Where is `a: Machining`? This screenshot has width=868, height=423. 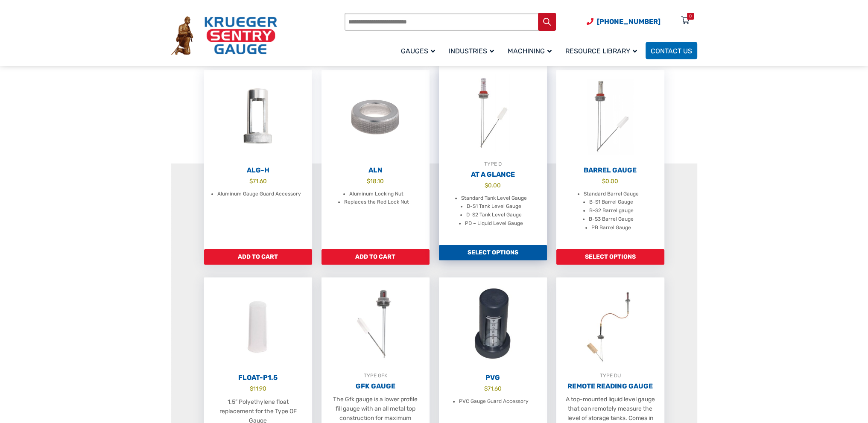 a: Machining is located at coordinates (531, 51).